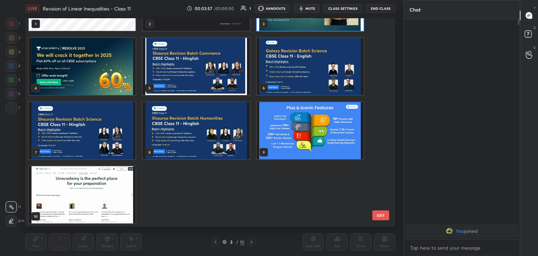 The image size is (538, 256). What do you see at coordinates (20, 221) in the screenshot?
I see `img: shiftIcon.72a6c929.svg` at bounding box center [20, 221].